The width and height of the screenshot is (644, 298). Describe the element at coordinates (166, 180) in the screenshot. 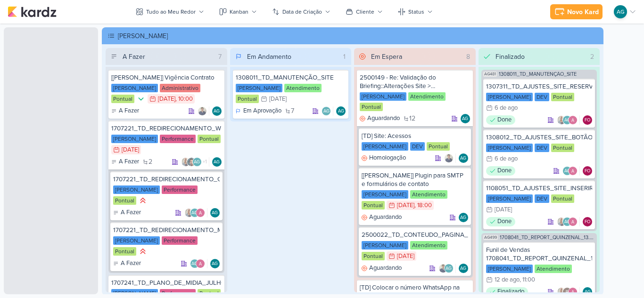

I see `div: 1707221_TD_REDIRECIONAMENTO_GOOGLE` at that location.